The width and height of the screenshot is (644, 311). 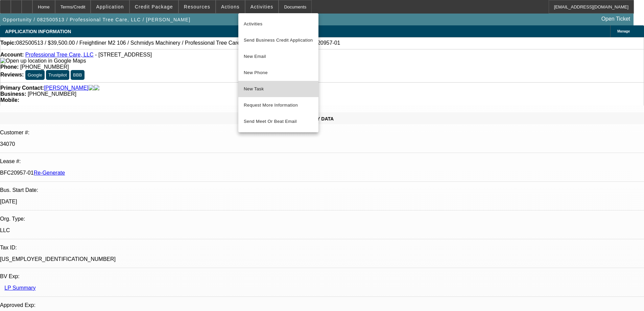 I want to click on span: New Phone, so click(x=278, y=73).